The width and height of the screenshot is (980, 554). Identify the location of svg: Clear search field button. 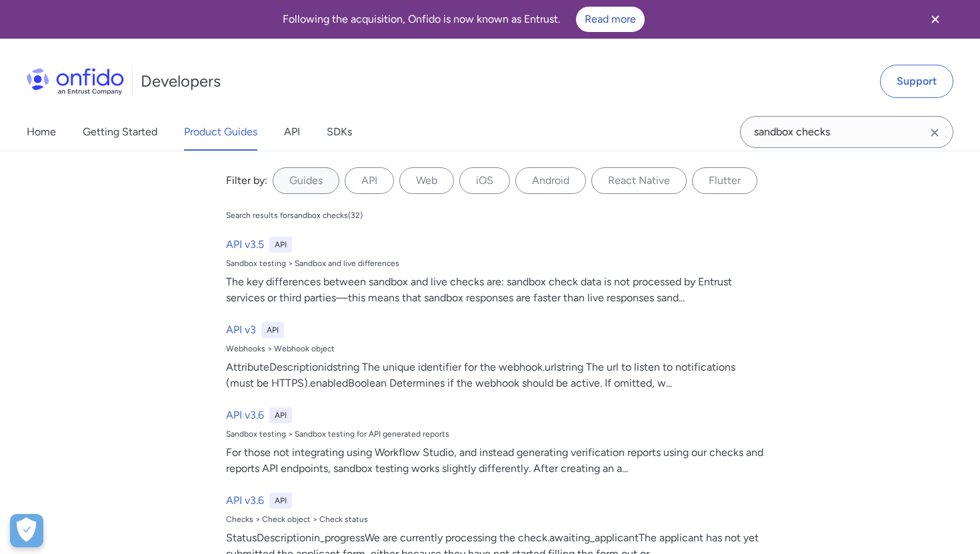
(935, 132).